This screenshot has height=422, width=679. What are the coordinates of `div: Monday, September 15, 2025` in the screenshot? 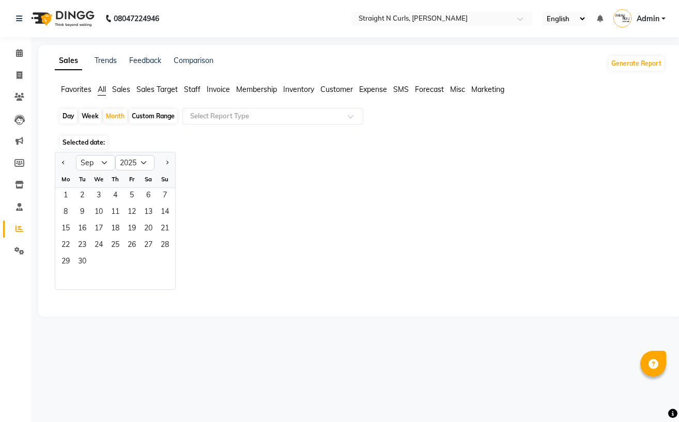 It's located at (66, 229).